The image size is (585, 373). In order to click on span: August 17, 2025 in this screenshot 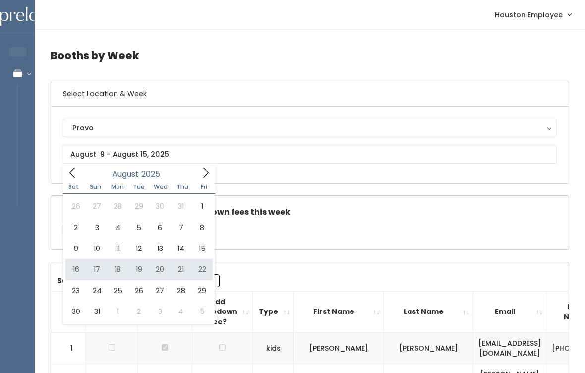, I will do `click(97, 269)`.